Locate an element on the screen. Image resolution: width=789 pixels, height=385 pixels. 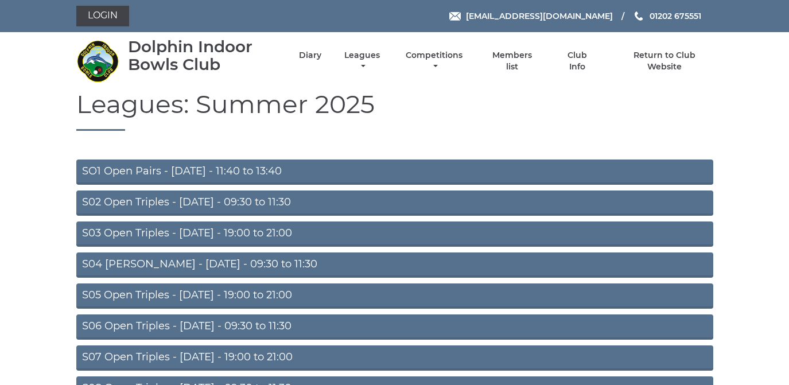
a: Competitions is located at coordinates (434, 61).